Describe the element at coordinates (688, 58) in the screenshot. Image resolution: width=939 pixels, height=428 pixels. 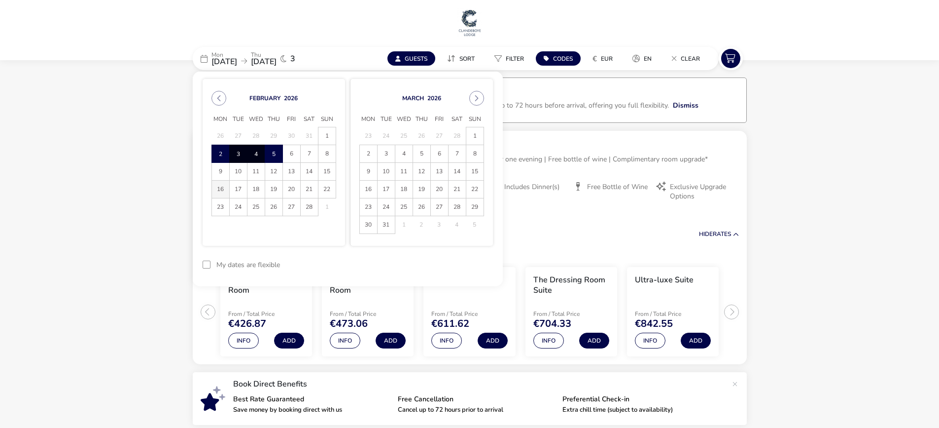
I see `naf-pibe-menu-bar-item: Clear` at that location.